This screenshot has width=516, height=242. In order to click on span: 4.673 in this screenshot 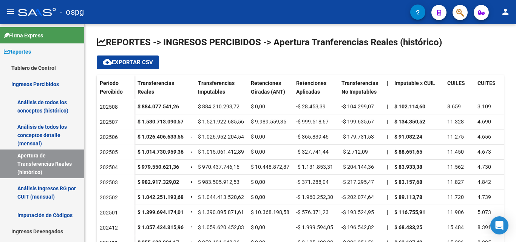, I will do `click(485, 152)`.